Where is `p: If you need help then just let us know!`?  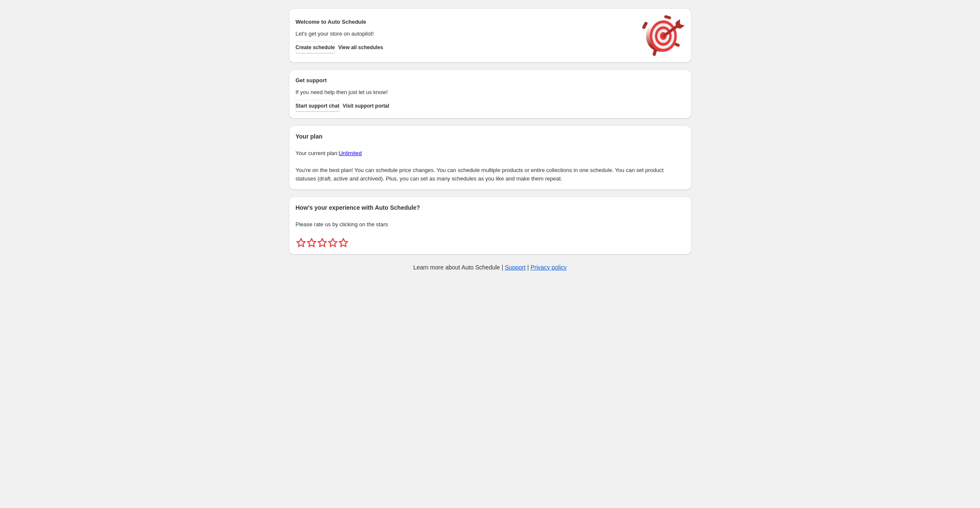 p: If you need help then just let us know! is located at coordinates (465, 92).